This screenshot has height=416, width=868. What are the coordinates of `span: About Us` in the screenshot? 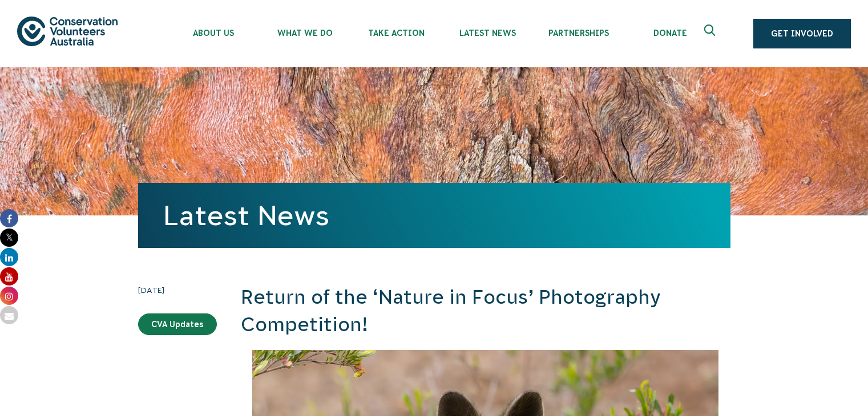 It's located at (213, 33).